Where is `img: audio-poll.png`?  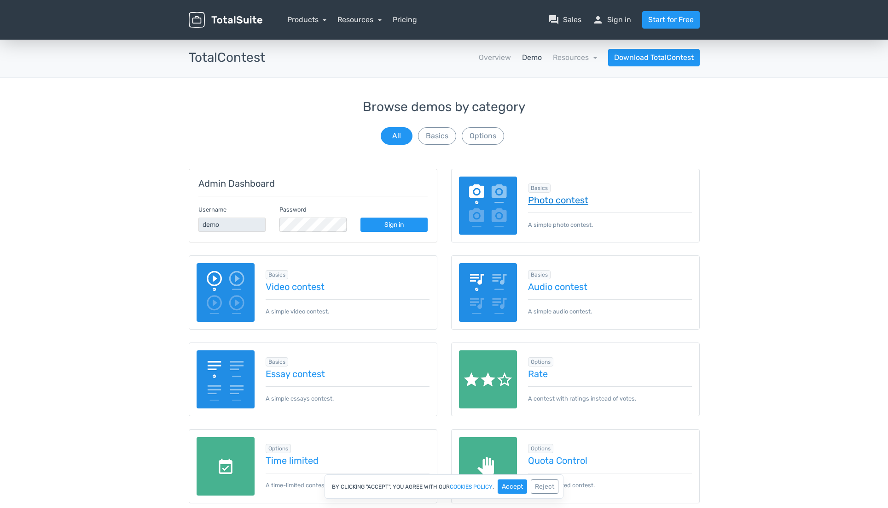
img: audio-poll.png is located at coordinates (488, 292).